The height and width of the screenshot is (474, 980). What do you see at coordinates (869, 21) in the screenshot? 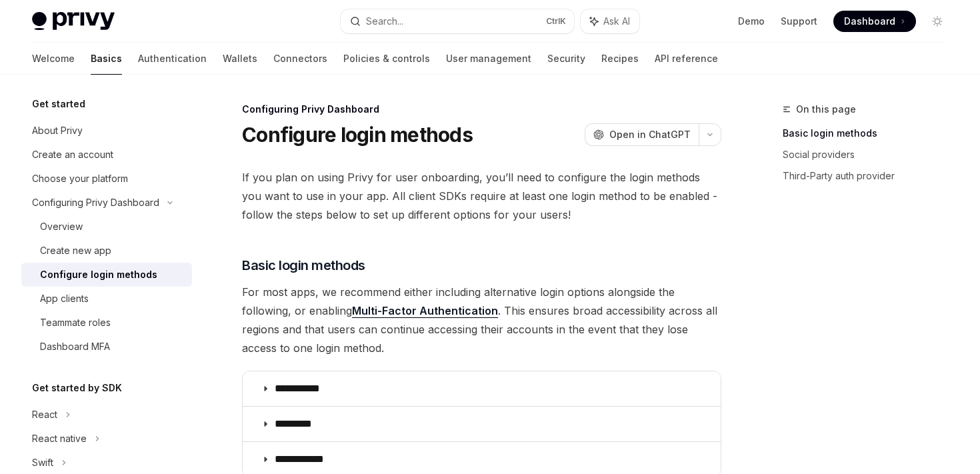
I see `span: Dashboard` at bounding box center [869, 21].